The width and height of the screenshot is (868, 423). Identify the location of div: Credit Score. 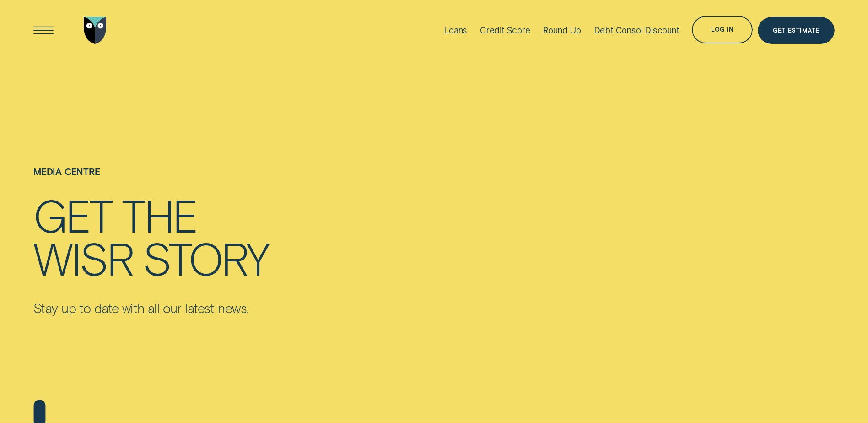
(505, 30).